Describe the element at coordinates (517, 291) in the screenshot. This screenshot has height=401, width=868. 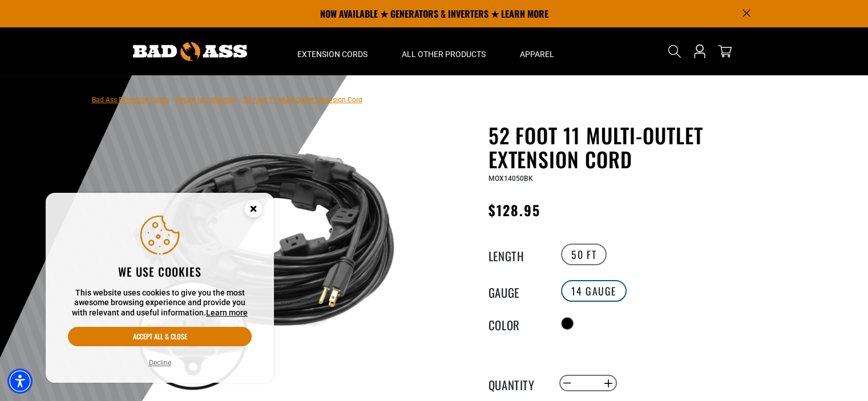
I see `legend: Gauge` at that location.